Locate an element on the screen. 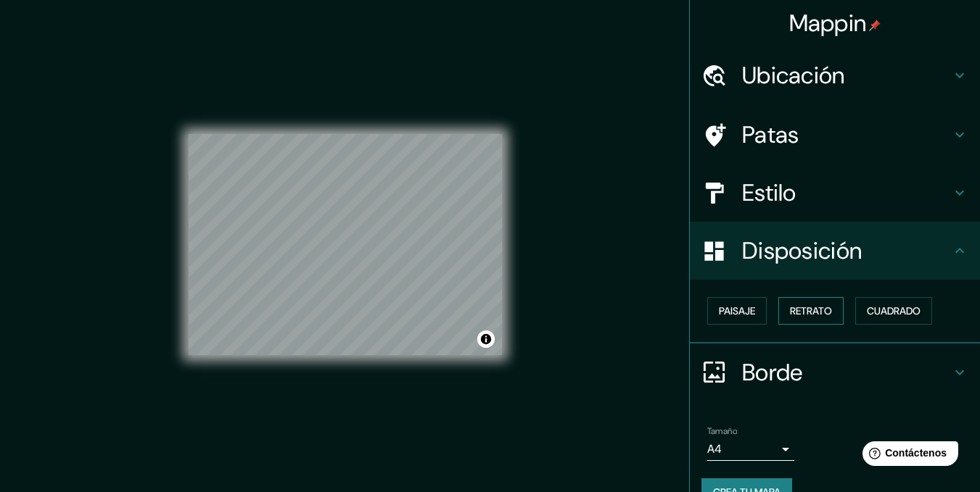  font: Tamaño is located at coordinates (722, 431).